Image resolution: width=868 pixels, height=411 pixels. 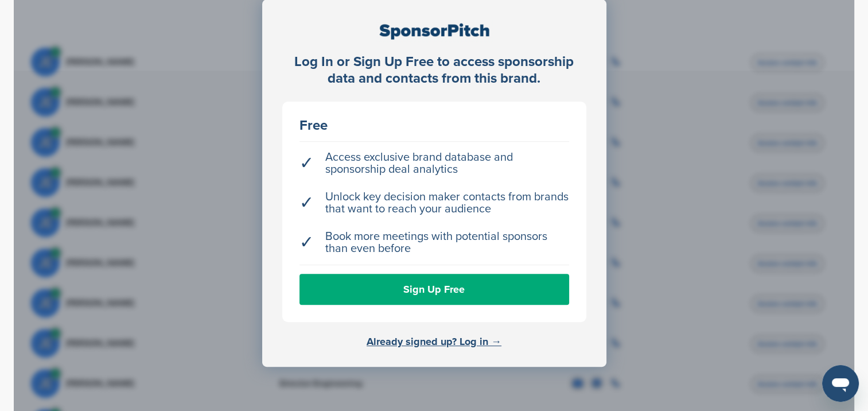 I want to click on div: Free, so click(x=434, y=126).